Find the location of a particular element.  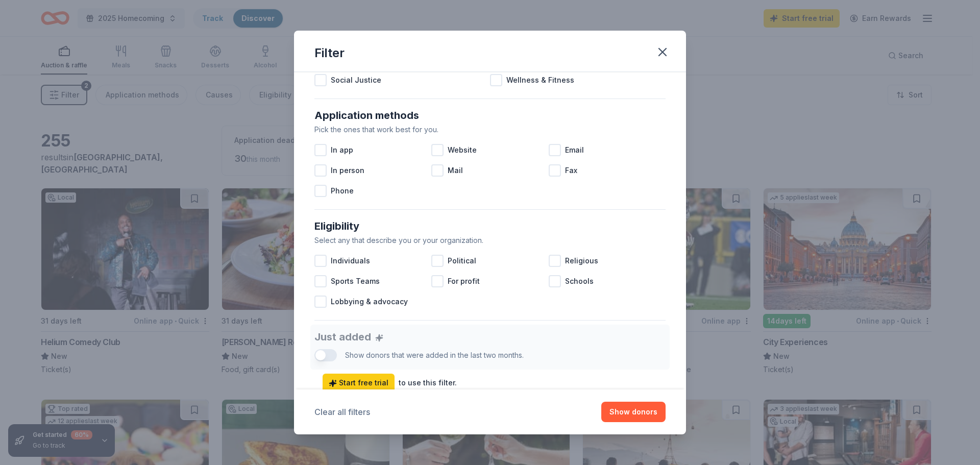

span: Mail is located at coordinates (455, 170).